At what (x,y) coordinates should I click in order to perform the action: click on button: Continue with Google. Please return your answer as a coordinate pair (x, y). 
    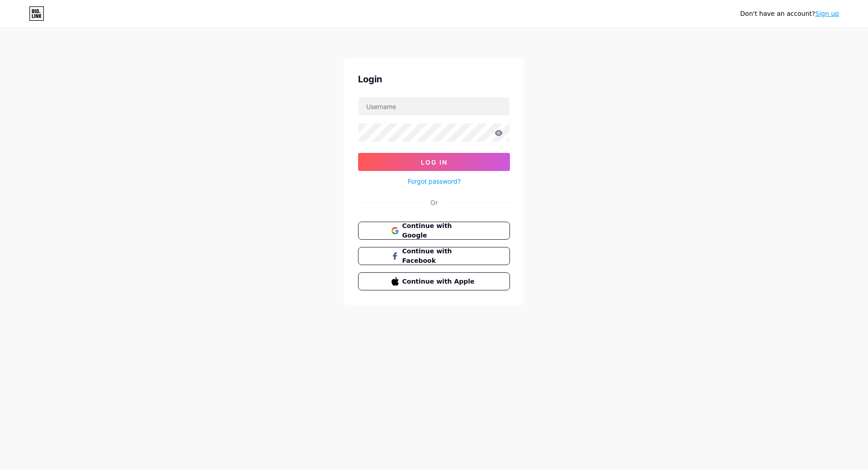
    Looking at the image, I should click on (434, 230).